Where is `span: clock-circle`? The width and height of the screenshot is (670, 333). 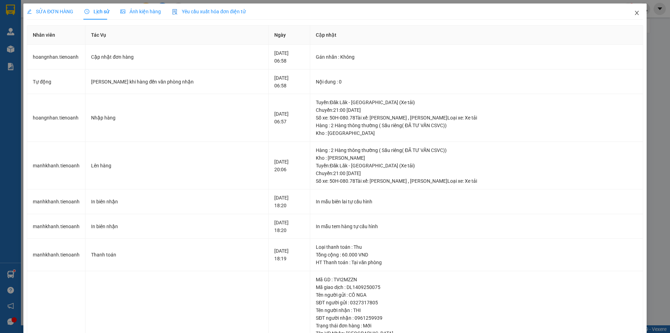
span: clock-circle is located at coordinates (87, 12).